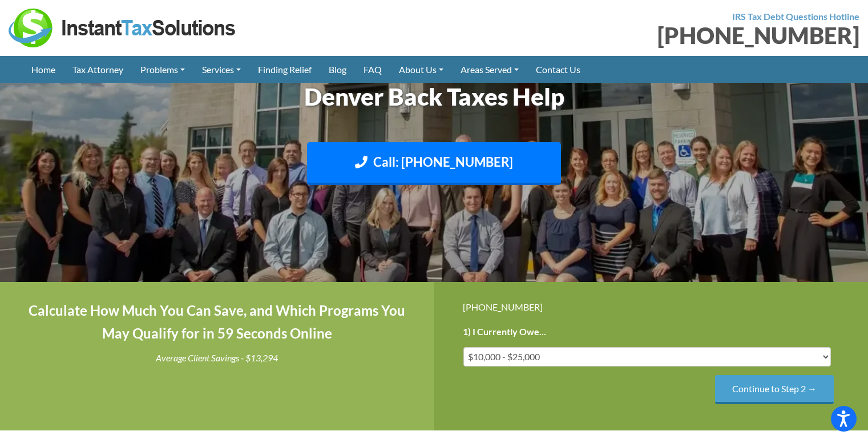 The width and height of the screenshot is (868, 443). Describe the element at coordinates (490, 69) in the screenshot. I see `a: Areas Served` at that location.